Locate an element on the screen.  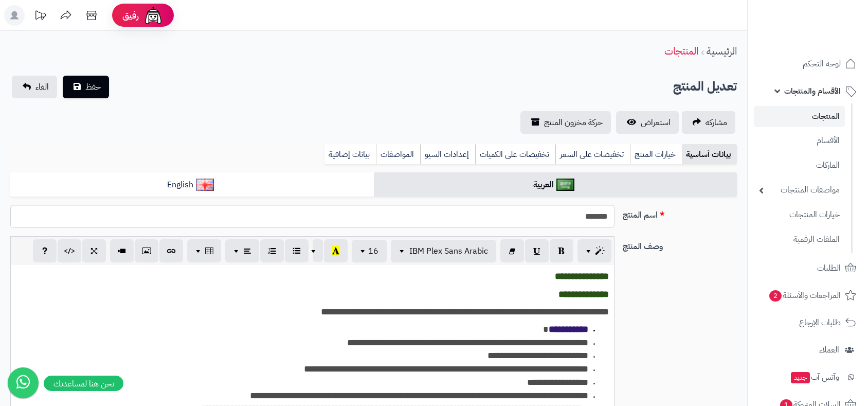
label: اسم المنتج is located at coordinates (680, 213).